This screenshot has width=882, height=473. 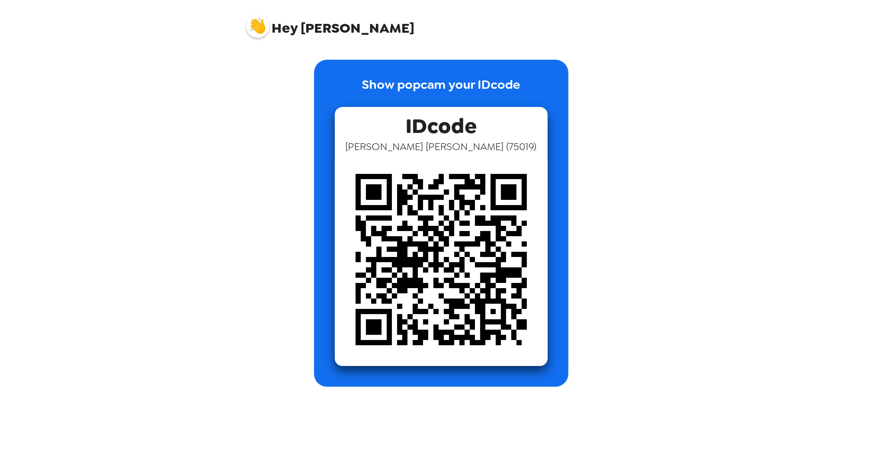 What do you see at coordinates (441, 91) in the screenshot?
I see `p: Show popcam your IDcode` at bounding box center [441, 91].